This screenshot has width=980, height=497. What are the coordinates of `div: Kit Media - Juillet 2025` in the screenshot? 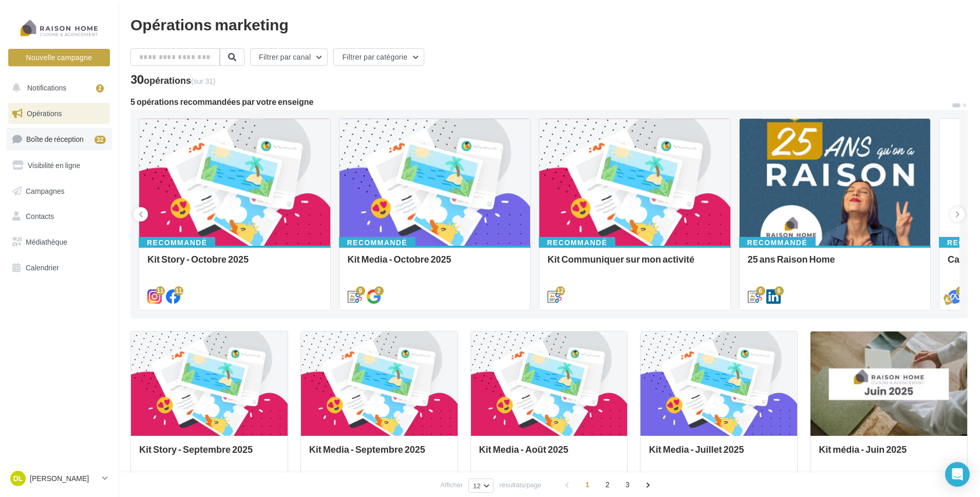 It's located at (719, 454).